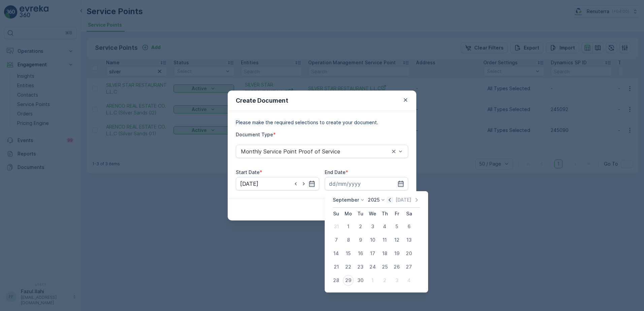 The image size is (644, 311). I want to click on div: 18, so click(385, 253).